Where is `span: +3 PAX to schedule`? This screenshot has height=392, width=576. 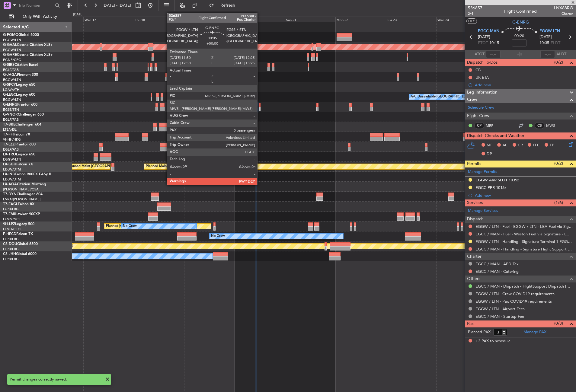
span: +3 PAX to schedule is located at coordinates (493, 341).